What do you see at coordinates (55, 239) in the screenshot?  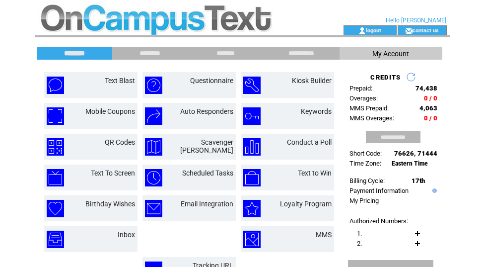 I see `img: inbox.png` at bounding box center [55, 239].